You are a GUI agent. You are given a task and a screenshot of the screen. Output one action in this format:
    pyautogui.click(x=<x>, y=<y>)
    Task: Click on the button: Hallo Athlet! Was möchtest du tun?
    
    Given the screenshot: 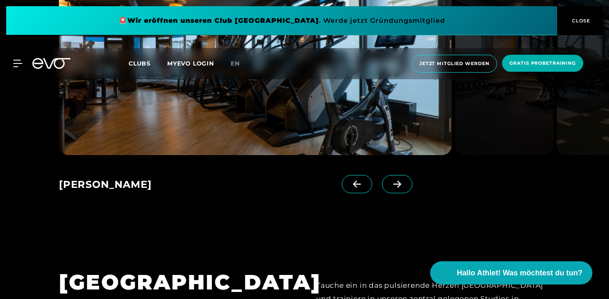 What is the action you would take?
    pyautogui.click(x=511, y=273)
    